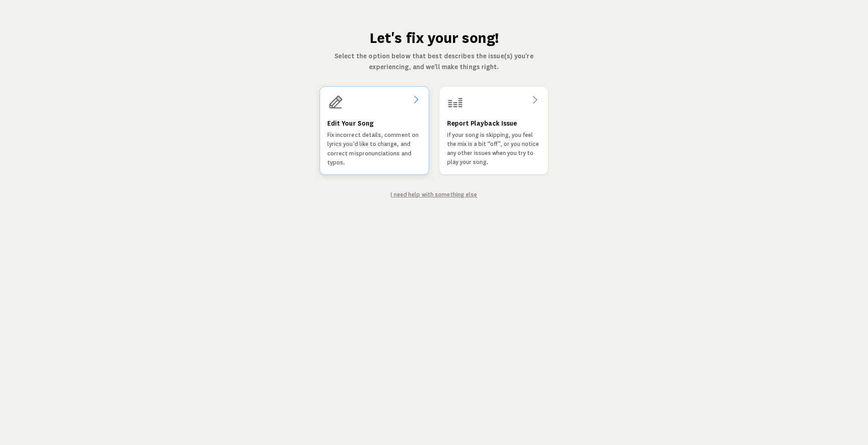 The image size is (868, 445). I want to click on h3: Report Playback Issue, so click(482, 124).